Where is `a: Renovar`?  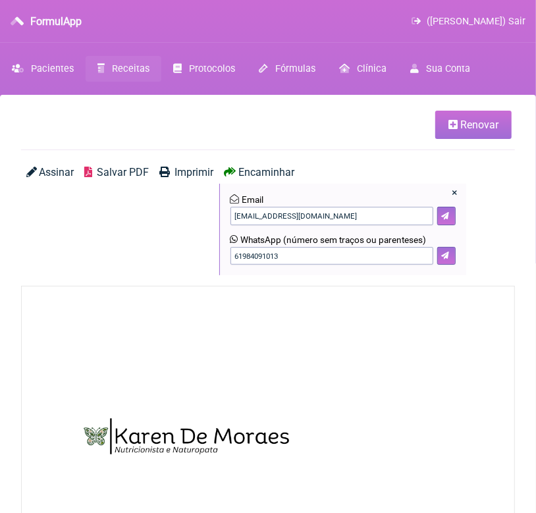 a: Renovar is located at coordinates (473, 124).